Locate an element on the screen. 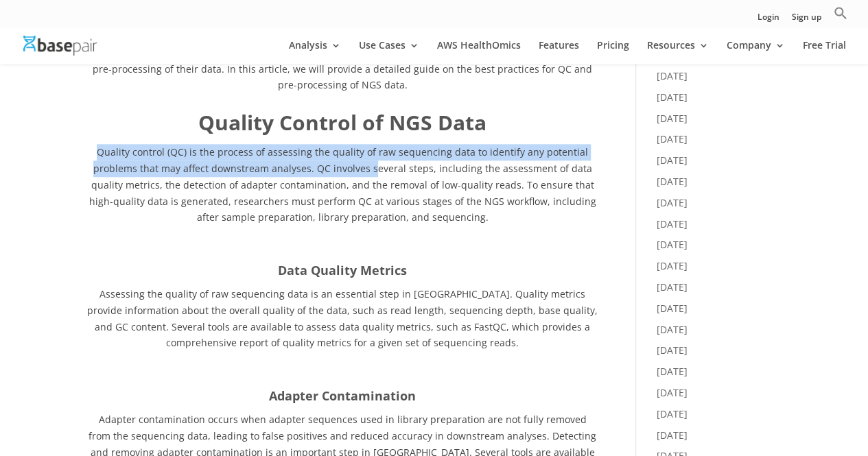 The height and width of the screenshot is (456, 868). a: Company is located at coordinates (756, 52).